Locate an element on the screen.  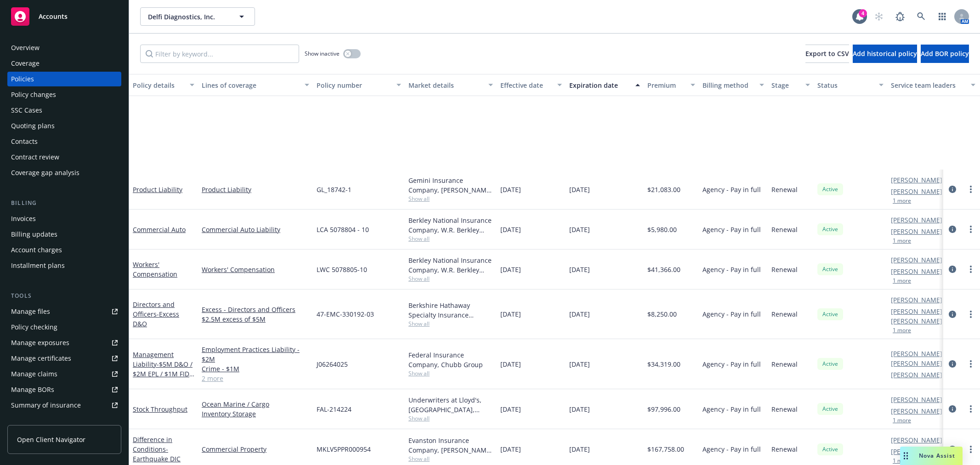
a: circleInformation is located at coordinates (952, 314).